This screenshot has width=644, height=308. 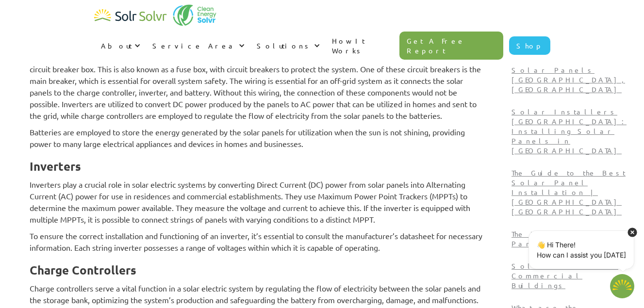 I want to click on p: Solar Panels for Commercial Buildings, so click(x=571, y=275).